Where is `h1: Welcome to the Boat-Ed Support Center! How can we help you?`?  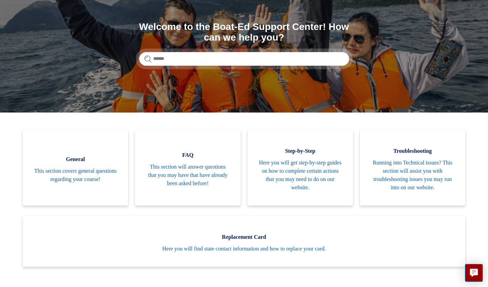
h1: Welcome to the Boat-Ed Support Center! How can we help you? is located at coordinates (244, 32).